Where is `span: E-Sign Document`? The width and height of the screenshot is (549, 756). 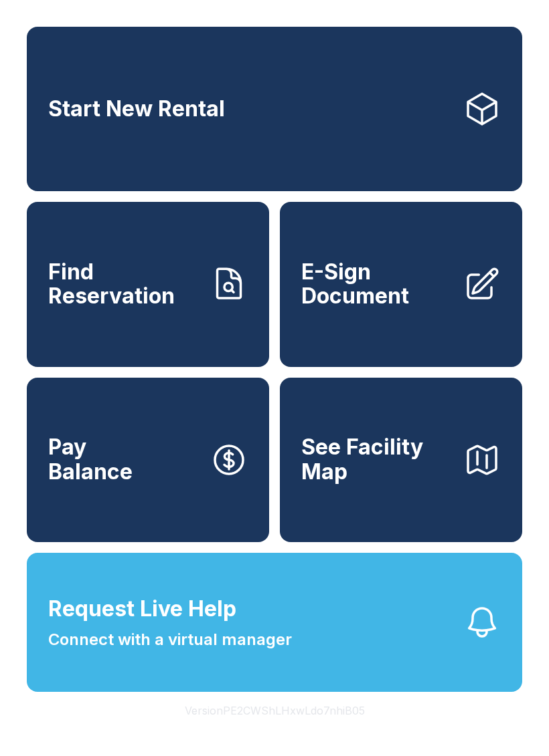
span: E-Sign Document is located at coordinates (376, 284).